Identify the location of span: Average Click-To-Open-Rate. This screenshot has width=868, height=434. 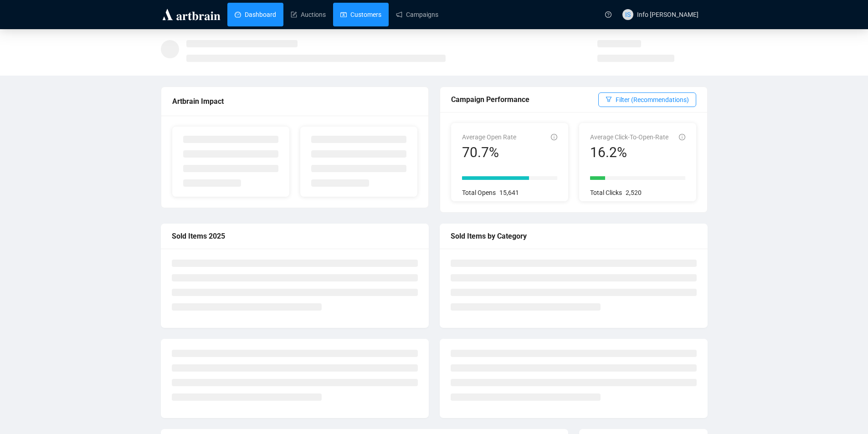
(629, 137).